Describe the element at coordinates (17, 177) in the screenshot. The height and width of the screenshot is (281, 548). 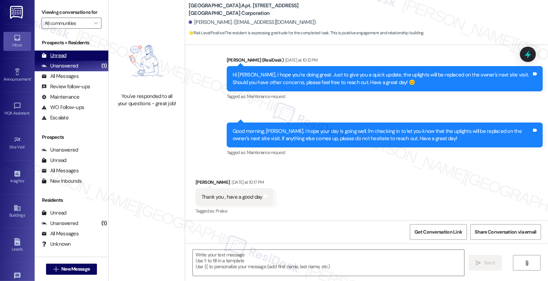
I see `a: Insights •` at that location.